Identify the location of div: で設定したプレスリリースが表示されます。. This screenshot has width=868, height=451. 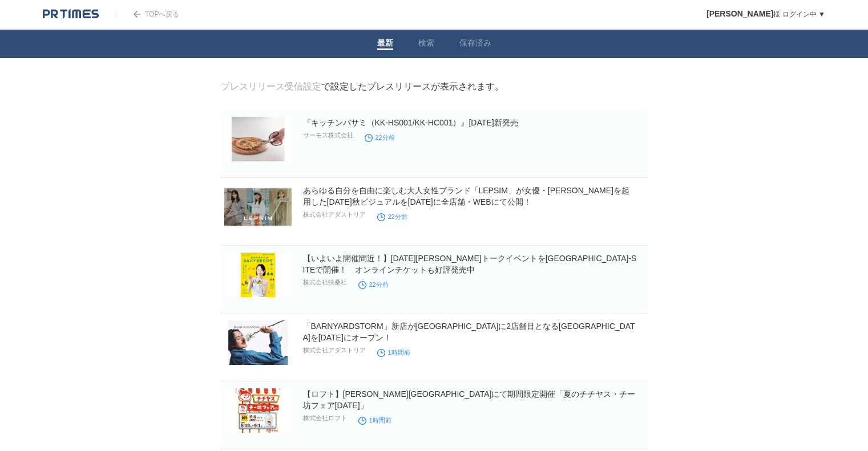
(362, 86).